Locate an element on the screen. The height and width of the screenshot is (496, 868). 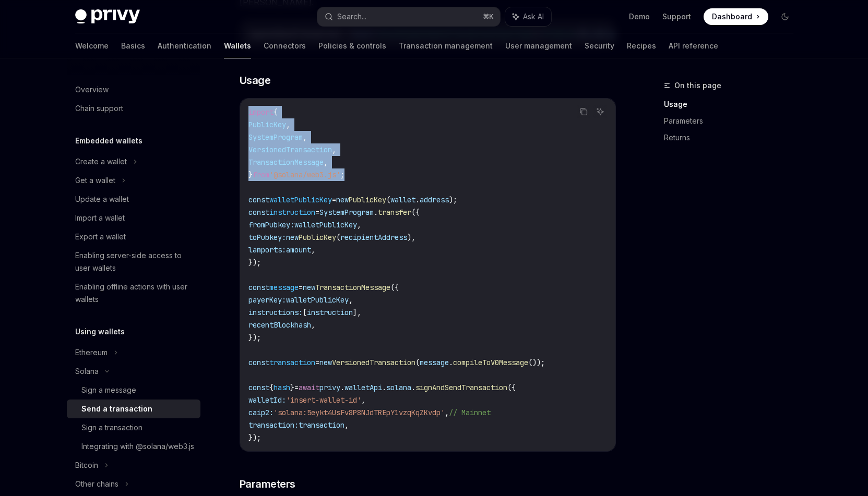
div: Enabling offline actions with user wallets is located at coordinates (134, 293).